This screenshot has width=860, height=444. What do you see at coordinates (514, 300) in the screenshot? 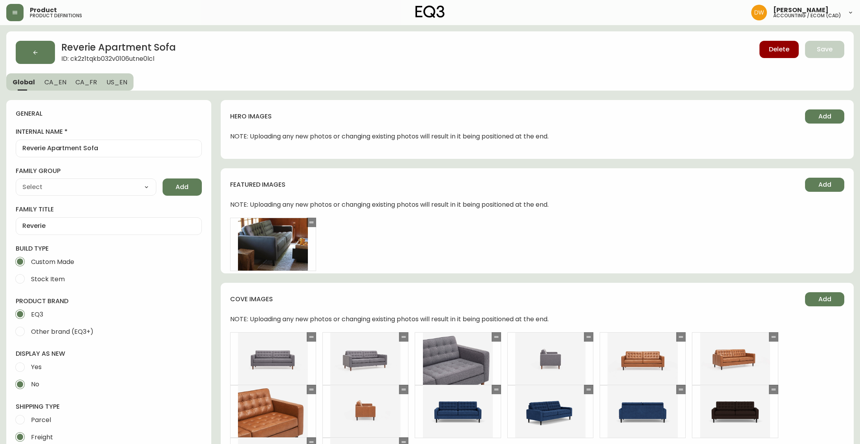
I see `h4: cove images` at bounding box center [514, 300].